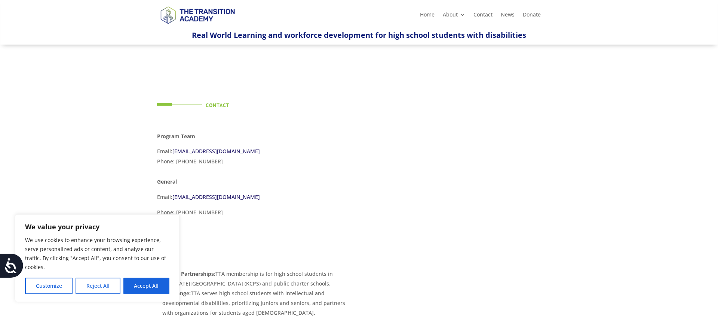 This screenshot has width=718, height=317. I want to click on a: Donate, so click(532, 16).